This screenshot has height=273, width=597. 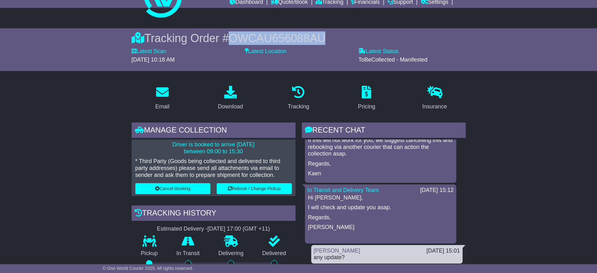 What do you see at coordinates (266, 52) in the screenshot?
I see `label: Latest Location` at bounding box center [266, 52].